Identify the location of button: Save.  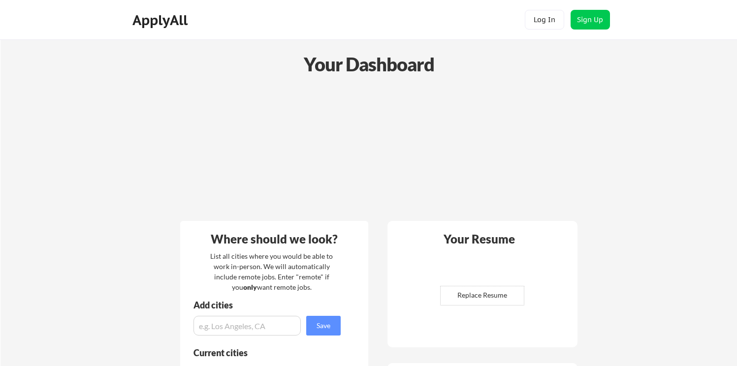
(324, 326).